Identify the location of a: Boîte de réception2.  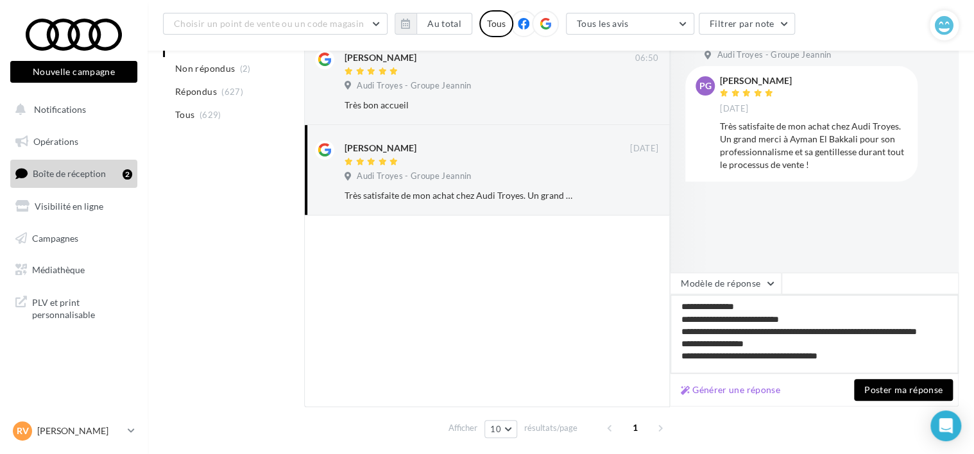
(74, 173).